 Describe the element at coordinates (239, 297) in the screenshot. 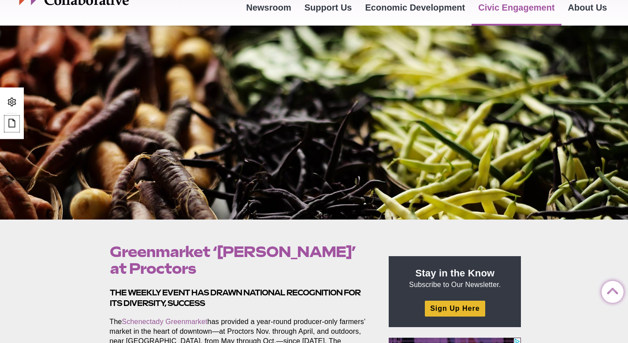

I see `h3: The weekly event has drawn national recognition for its diversity, success` at that location.